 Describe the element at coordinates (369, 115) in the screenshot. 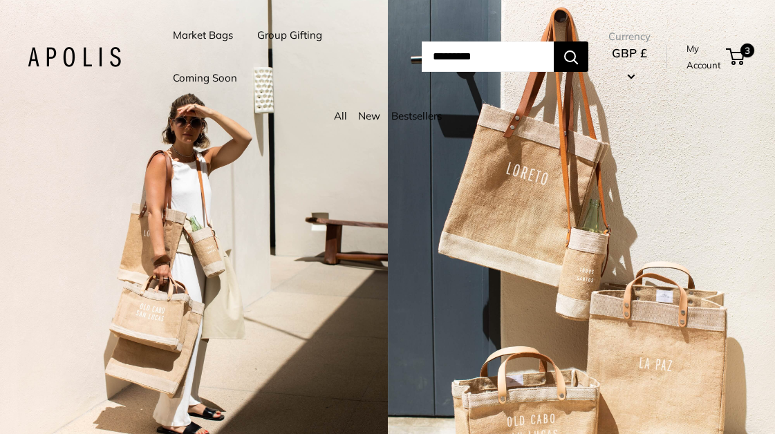

I see `a: New` at that location.